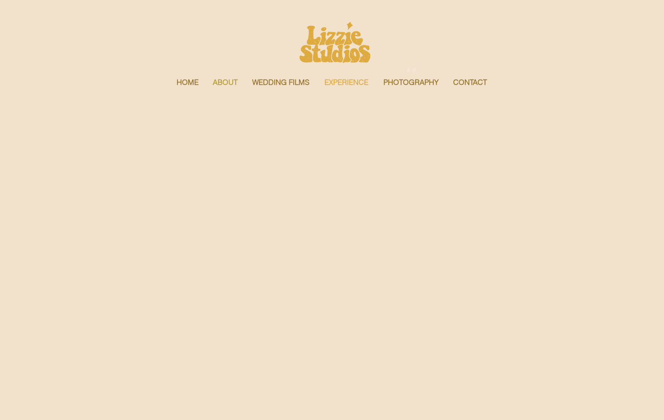  What do you see at coordinates (411, 82) in the screenshot?
I see `p: PHOTOGRAPHY` at bounding box center [411, 82].